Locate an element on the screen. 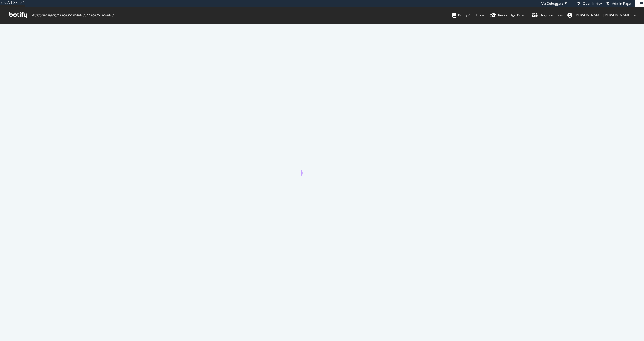 The image size is (644, 341). div: Organizations is located at coordinates (547, 15).